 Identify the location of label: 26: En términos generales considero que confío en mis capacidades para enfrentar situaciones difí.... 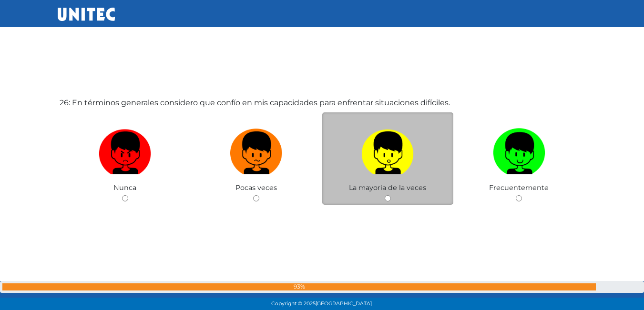
(255, 103).